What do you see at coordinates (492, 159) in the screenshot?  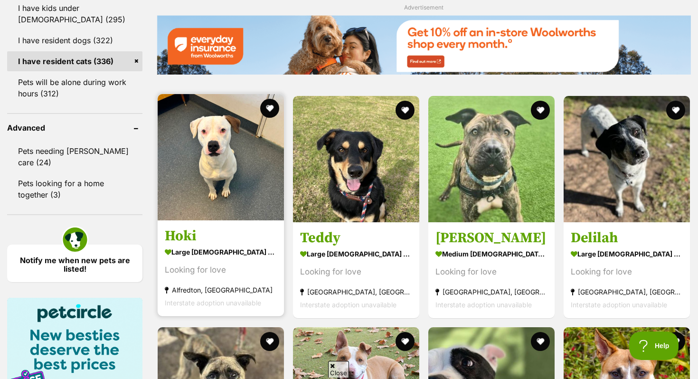 I see `img: Robbie - American Staffy x Sharpei Dog` at bounding box center [492, 159].